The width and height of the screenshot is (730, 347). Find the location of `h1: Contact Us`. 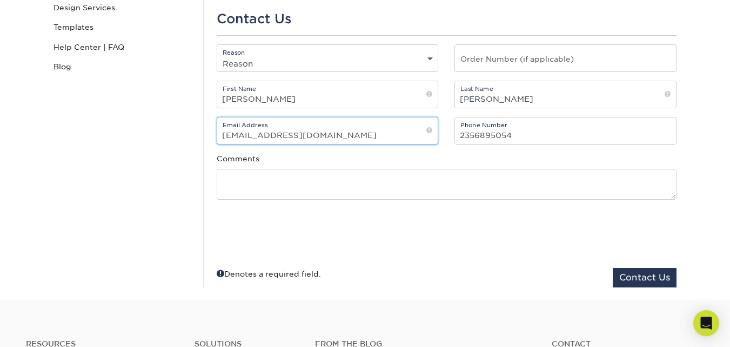

h1: Contact Us is located at coordinates (447, 19).